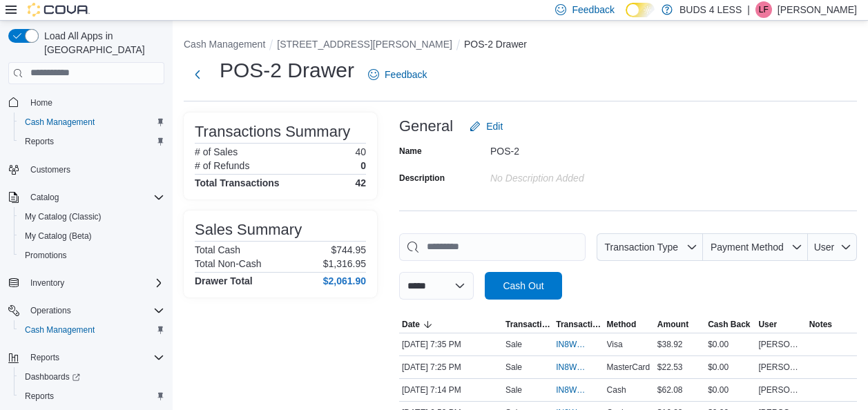  What do you see at coordinates (493, 247) in the screenshot?
I see `input: This is a search bar. As you type, the results lower in the page will automatically filter.` at bounding box center [493, 247].